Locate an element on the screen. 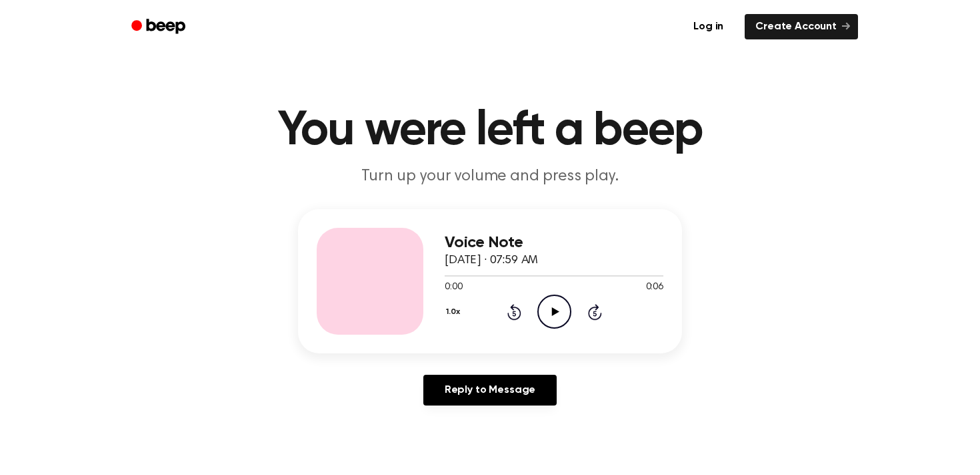  span: 0:00 is located at coordinates (454, 287).